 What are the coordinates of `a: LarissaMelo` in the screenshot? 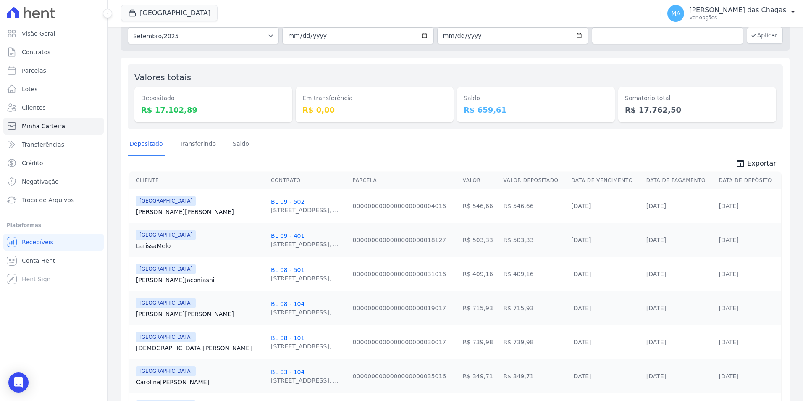 It's located at (200, 246).